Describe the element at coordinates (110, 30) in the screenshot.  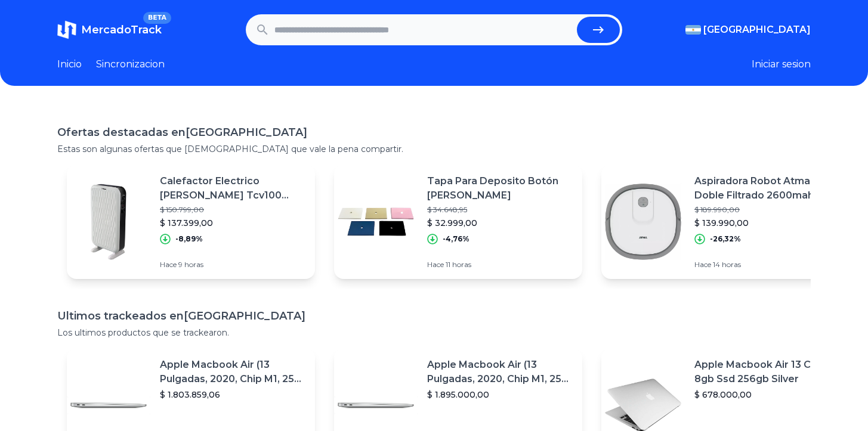
I see `a: MercadoTrackBETA` at that location.